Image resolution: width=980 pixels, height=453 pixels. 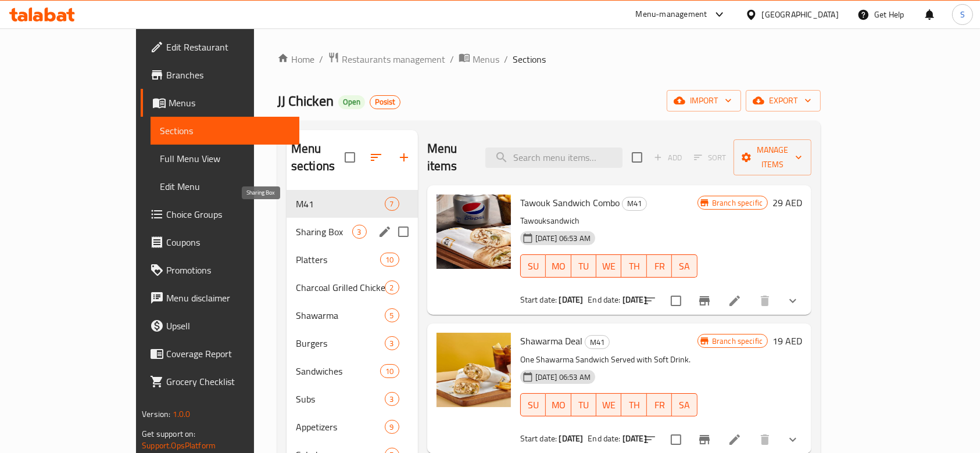 What do you see at coordinates (351, 102) in the screenshot?
I see `span: Open` at bounding box center [351, 102].